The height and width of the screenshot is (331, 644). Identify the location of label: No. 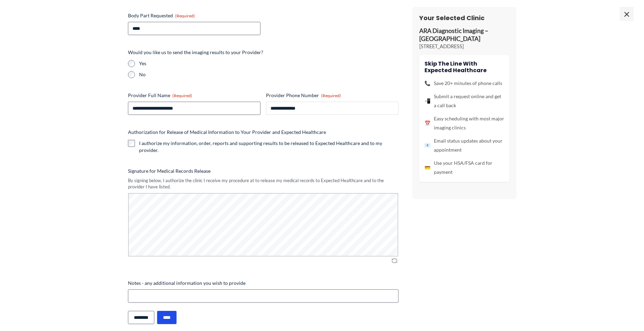
(269, 74).